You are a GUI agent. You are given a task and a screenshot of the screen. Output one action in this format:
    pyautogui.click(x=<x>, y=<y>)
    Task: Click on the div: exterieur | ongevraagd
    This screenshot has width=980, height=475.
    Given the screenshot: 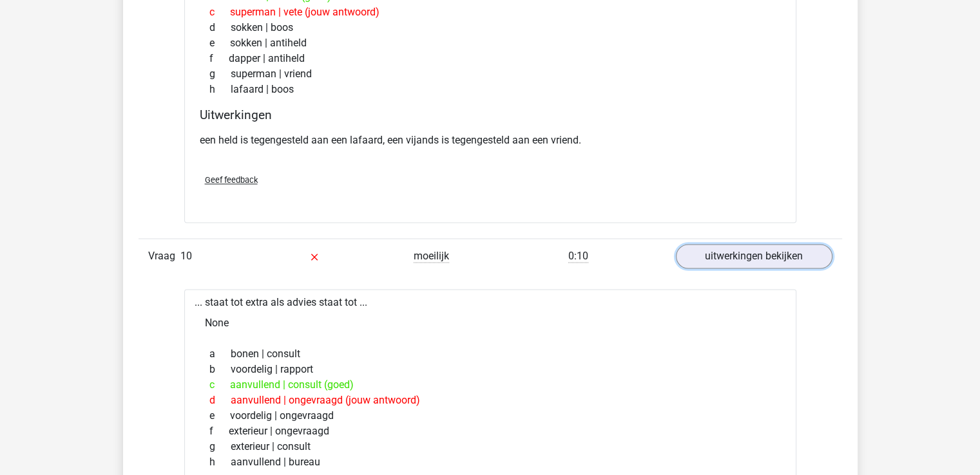 What is the action you would take?
    pyautogui.click(x=490, y=431)
    